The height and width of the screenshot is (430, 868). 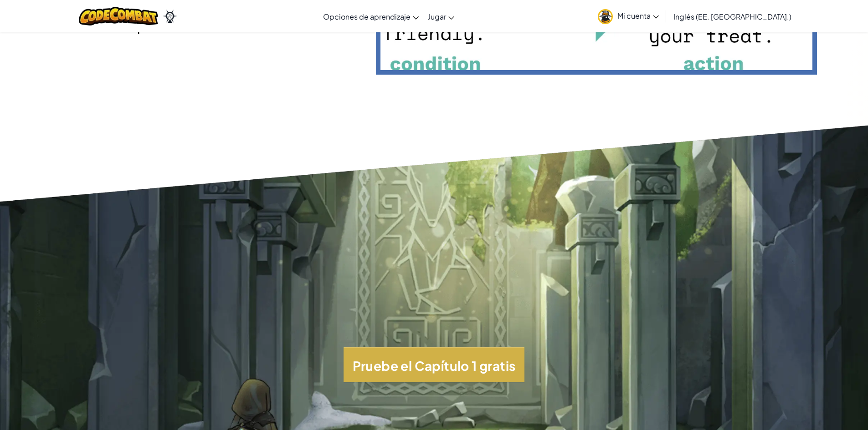 What do you see at coordinates (170, 17) in the screenshot?
I see `img: Ozaria` at bounding box center [170, 17].